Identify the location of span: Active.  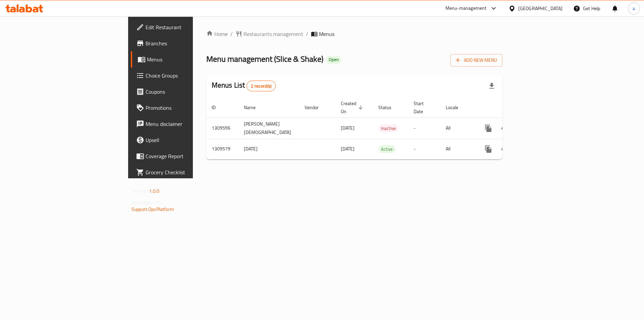
(387, 149).